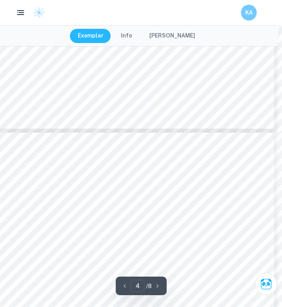 The image size is (282, 307). What do you see at coordinates (266, 284) in the screenshot?
I see `button: Ask Clai` at bounding box center [266, 284].